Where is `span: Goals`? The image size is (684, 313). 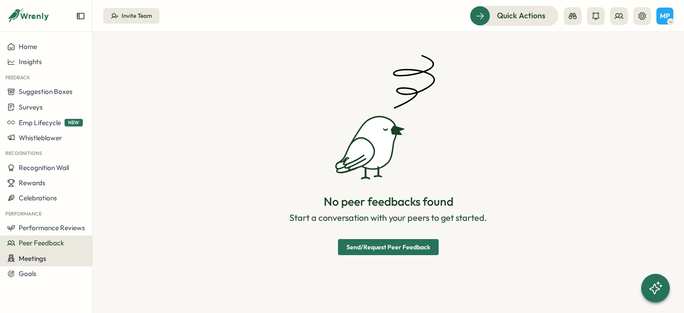 span: Goals is located at coordinates (28, 273).